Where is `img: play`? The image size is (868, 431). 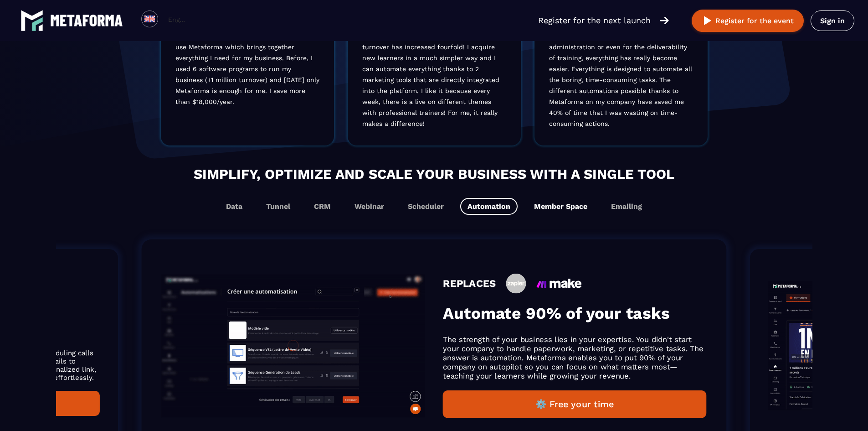
img: play is located at coordinates (708, 20).